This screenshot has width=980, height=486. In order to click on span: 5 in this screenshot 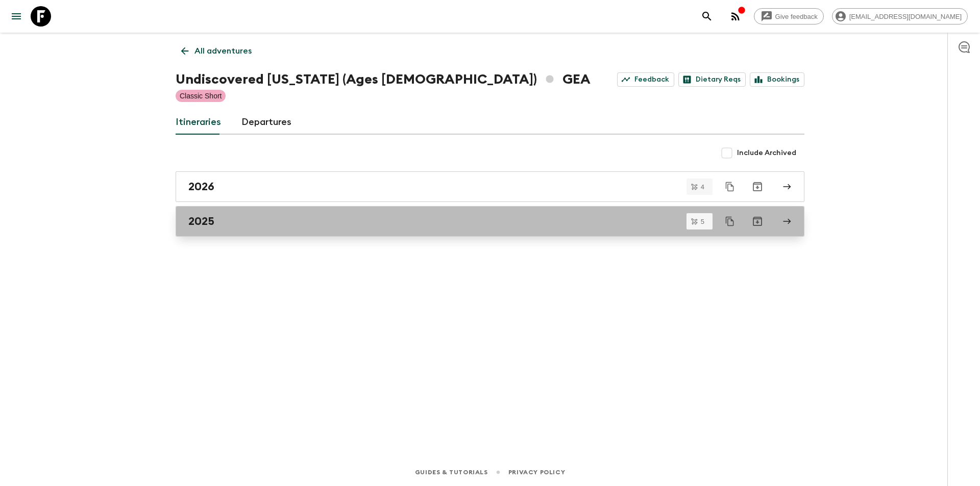, I will do `click(702, 222)`.